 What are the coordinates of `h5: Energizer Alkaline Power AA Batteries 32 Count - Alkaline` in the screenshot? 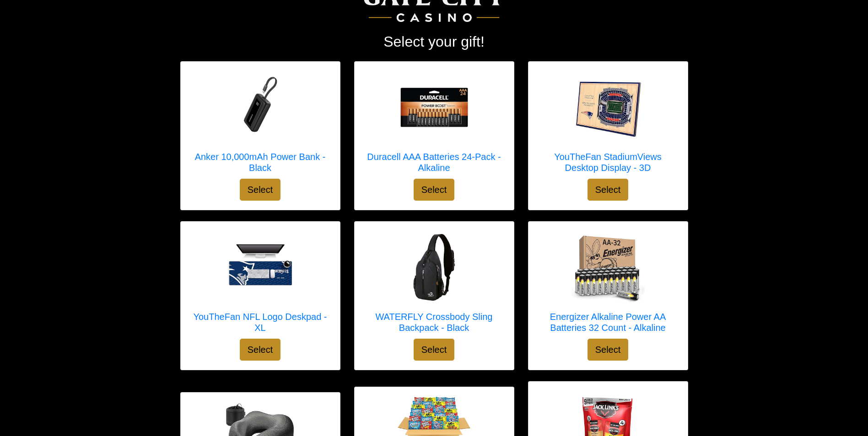 It's located at (608, 322).